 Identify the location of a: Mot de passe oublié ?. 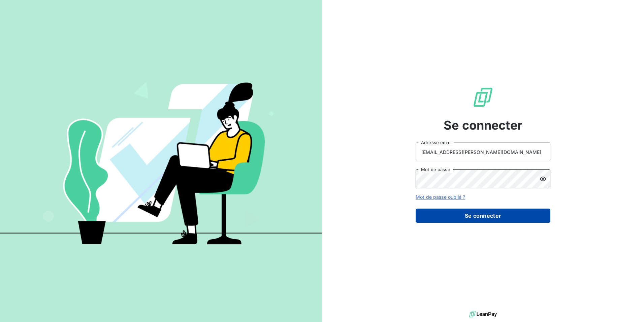
(441, 197).